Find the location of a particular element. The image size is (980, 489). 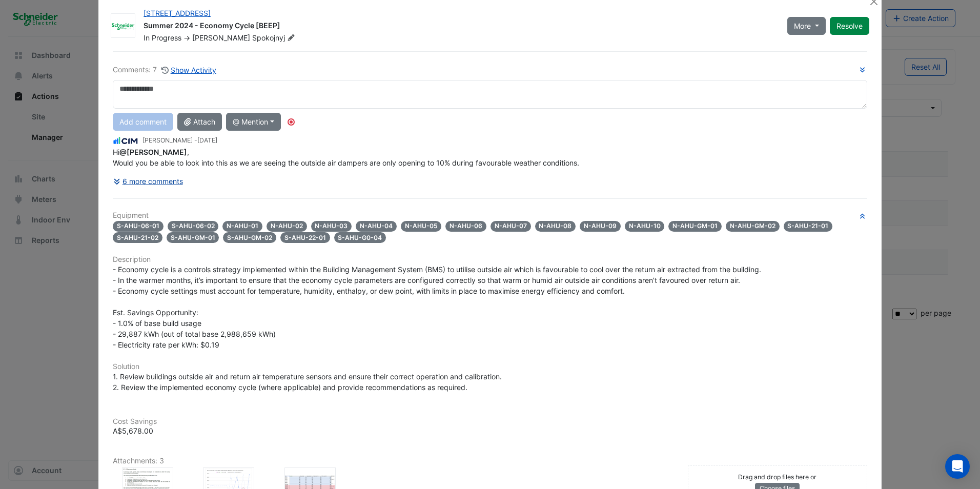

span: A$5,678.00 is located at coordinates (133, 430).